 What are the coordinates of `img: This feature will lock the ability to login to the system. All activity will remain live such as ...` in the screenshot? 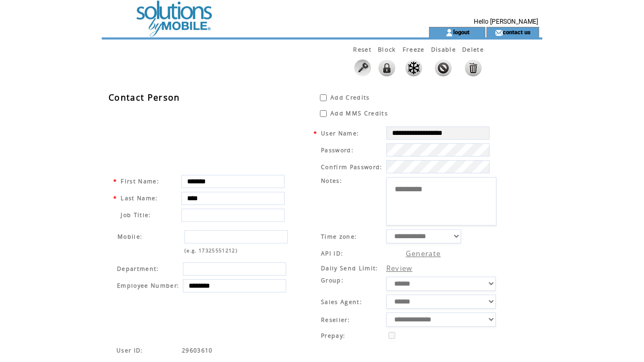 It's located at (387, 68).